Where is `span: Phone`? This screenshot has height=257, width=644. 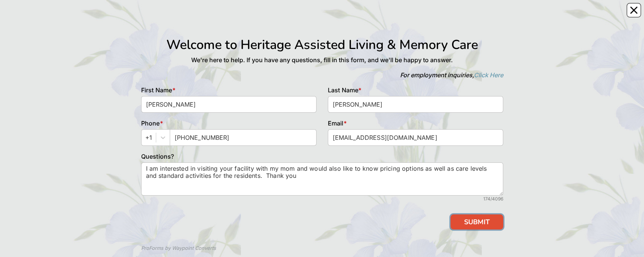
span: Phone is located at coordinates (150, 123).